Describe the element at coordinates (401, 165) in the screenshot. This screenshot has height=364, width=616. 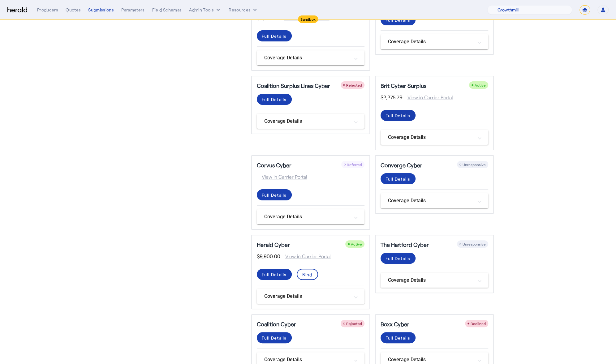
I see `h5: Converge Cyber` at that location.